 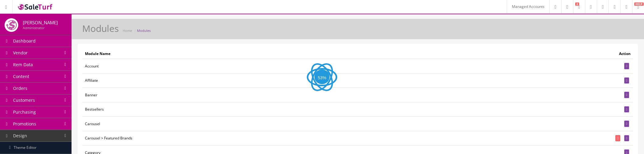 I want to click on span: Purchasing, so click(x=24, y=112).